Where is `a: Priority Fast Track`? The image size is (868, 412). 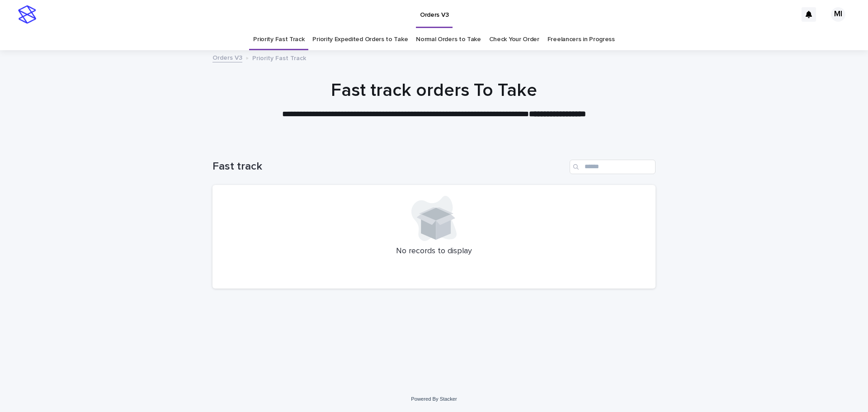
a: Priority Fast Track is located at coordinates (279, 39).